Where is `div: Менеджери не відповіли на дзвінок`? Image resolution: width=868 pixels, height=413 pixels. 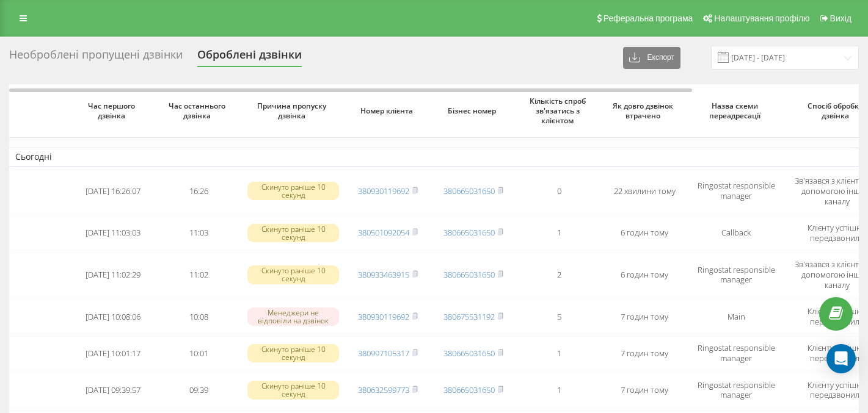
div: Менеджери не відповіли на дзвінок is located at coordinates (293, 317).